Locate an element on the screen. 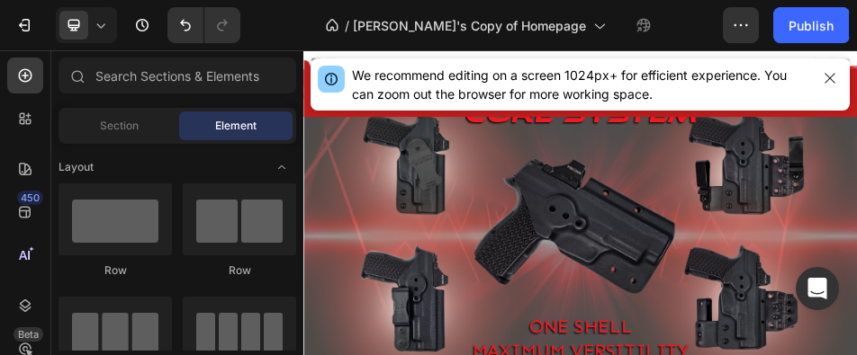  div: 450 is located at coordinates (30, 198).